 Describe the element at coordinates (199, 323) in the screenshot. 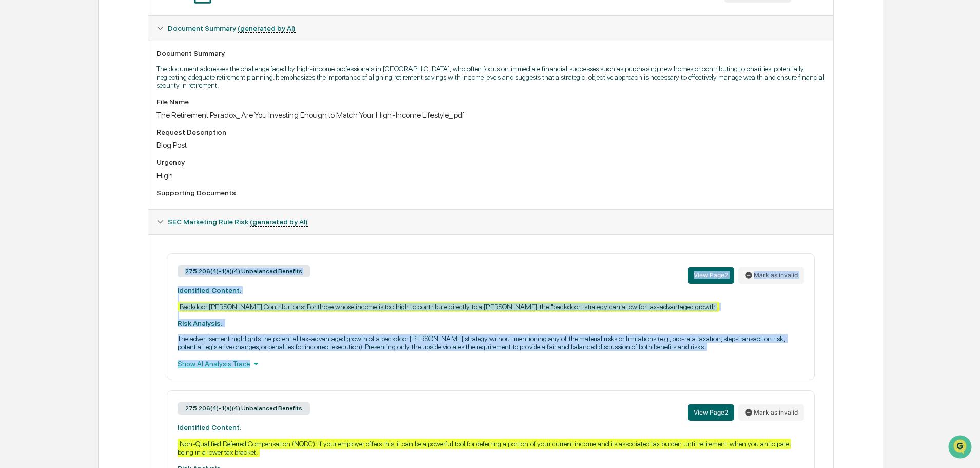

I see `strong: Risk Analysis:` at that location.